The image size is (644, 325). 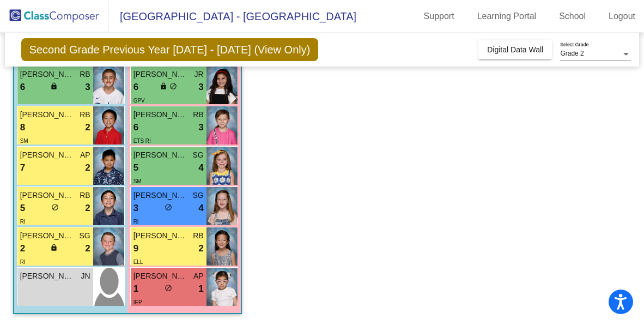 I want to click on span: 7, so click(x=22, y=168).